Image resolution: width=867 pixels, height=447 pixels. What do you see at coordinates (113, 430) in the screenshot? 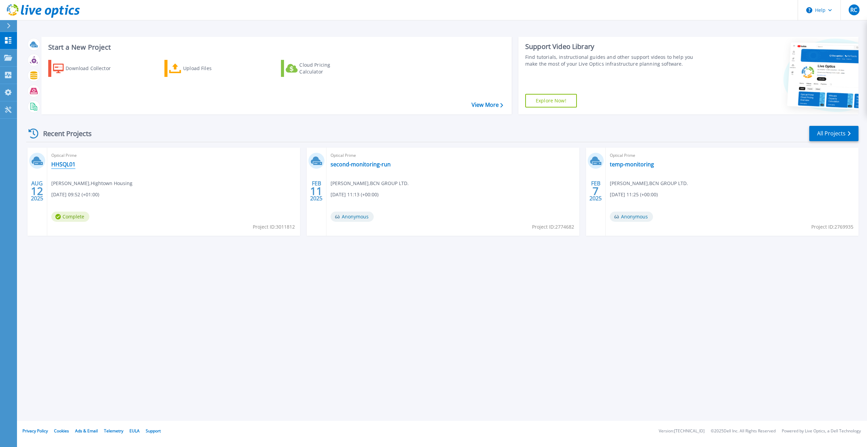
I see `a: Telemetry` at bounding box center [113, 430].